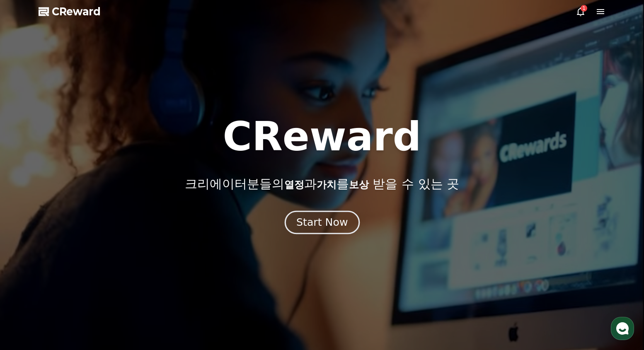 The height and width of the screenshot is (350, 644). What do you see at coordinates (70, 12) in the screenshot?
I see `a: CReward` at bounding box center [70, 12].